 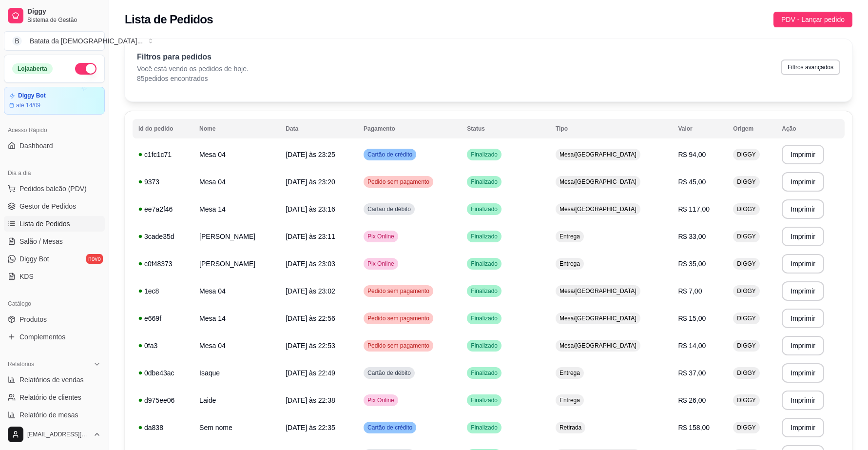 What do you see at coordinates (506, 128) in the screenshot?
I see `th: Status` at bounding box center [506, 128].